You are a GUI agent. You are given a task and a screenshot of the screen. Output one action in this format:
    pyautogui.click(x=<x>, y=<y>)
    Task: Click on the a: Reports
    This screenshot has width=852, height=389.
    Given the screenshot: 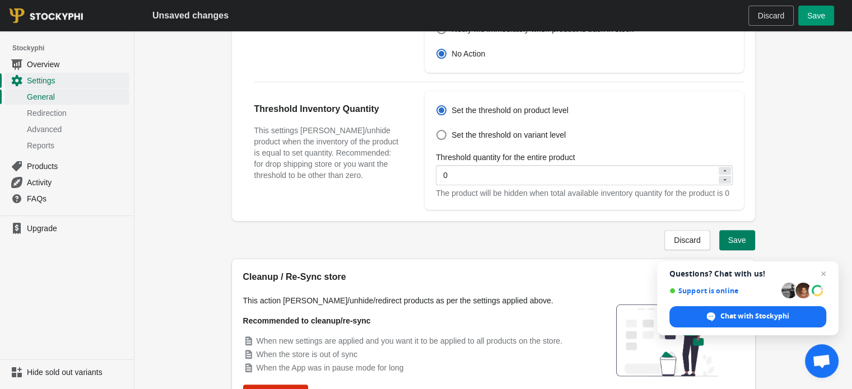 What is the action you would take?
    pyautogui.click(x=67, y=145)
    